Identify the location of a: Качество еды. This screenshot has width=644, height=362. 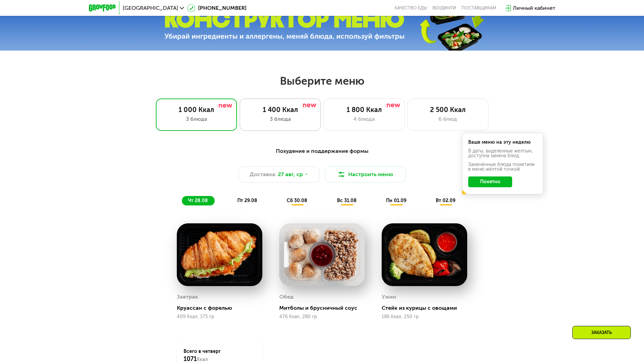
(411, 8).